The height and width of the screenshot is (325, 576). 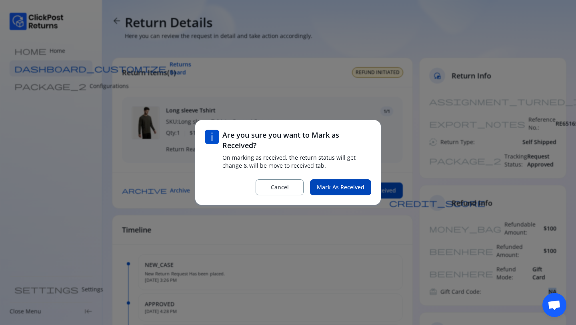 I want to click on h4: Are you sure you want to Mark as Received?, so click(x=297, y=140).